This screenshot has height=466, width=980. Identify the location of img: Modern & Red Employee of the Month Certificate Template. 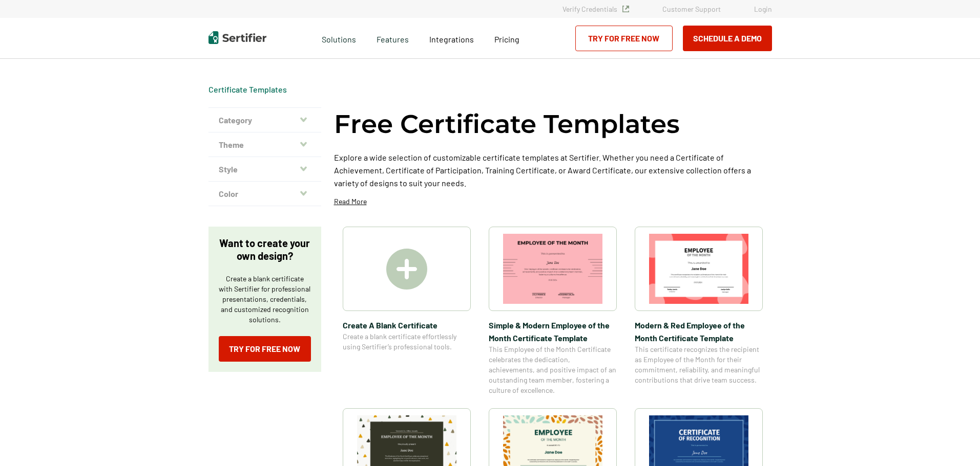
(698, 269).